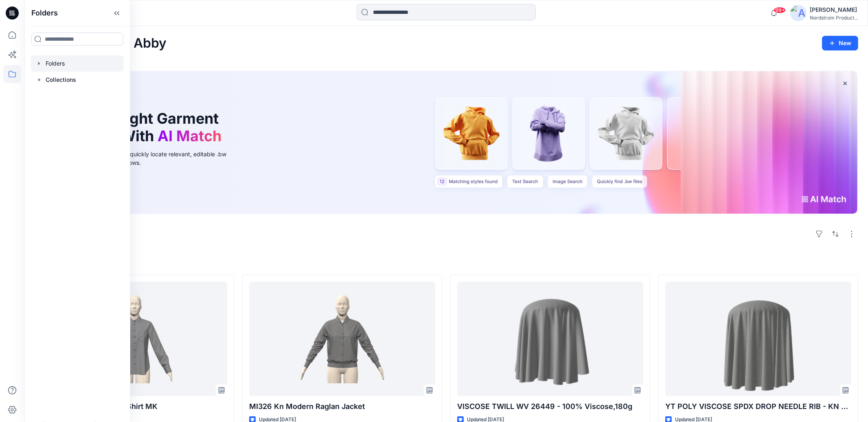  Describe the element at coordinates (60, 80) in the screenshot. I see `p: Collections` at that location.